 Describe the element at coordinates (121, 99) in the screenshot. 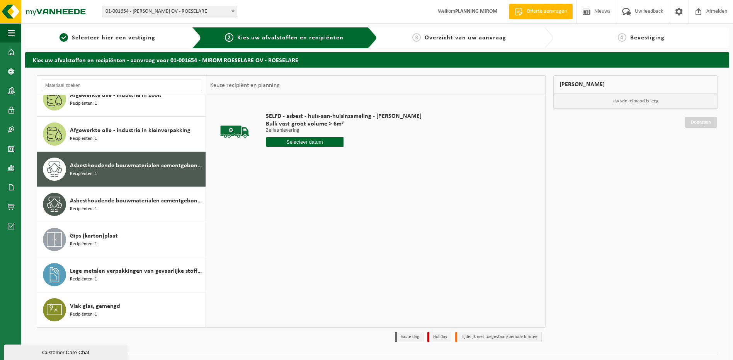

I see `button: Afgewerkte olie - industrie in 200lt Recipiënten: 1` at that location.